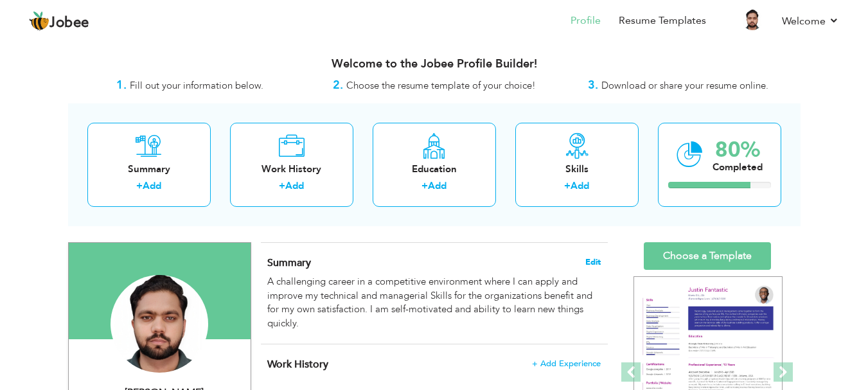 The image size is (868, 390). I want to click on span: + Add Experience, so click(566, 364).